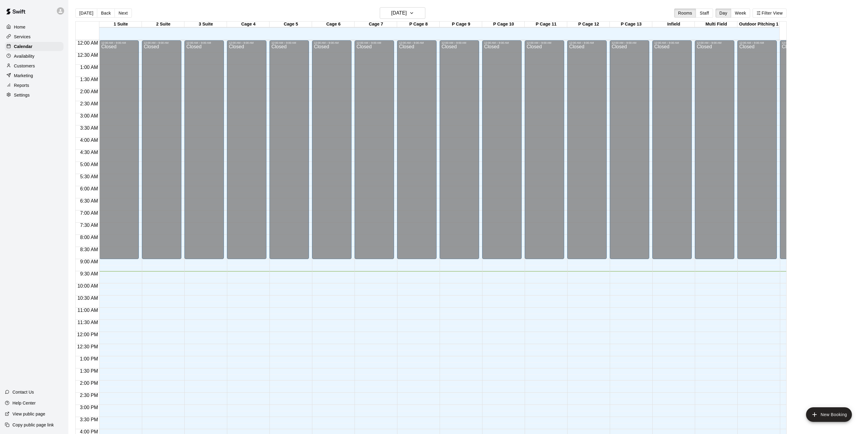 This screenshot has width=868, height=434. Describe the element at coordinates (88, 310) in the screenshot. I see `span: 11:00 AM` at that location.